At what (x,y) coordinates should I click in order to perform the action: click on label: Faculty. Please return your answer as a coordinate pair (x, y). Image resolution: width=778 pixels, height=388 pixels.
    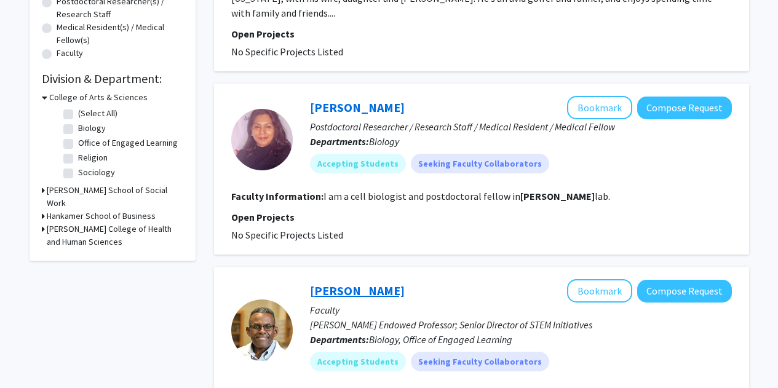
    Looking at the image, I should click on (69, 53).